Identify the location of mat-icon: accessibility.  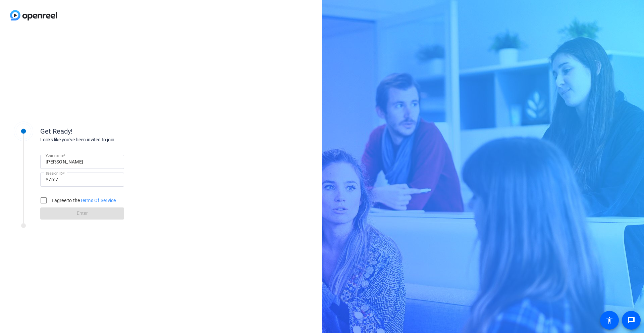
(609, 320).